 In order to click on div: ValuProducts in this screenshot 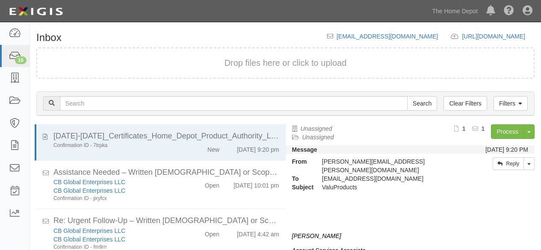, I will do `click(391, 187)`.